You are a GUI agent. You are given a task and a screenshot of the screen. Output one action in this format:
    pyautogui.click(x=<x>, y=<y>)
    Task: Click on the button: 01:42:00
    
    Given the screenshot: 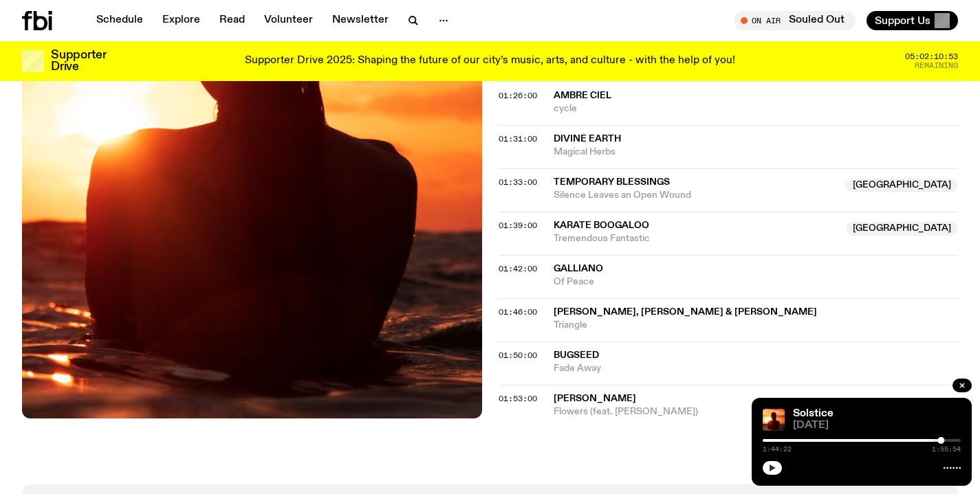 What is the action you would take?
    pyautogui.click(x=518, y=269)
    